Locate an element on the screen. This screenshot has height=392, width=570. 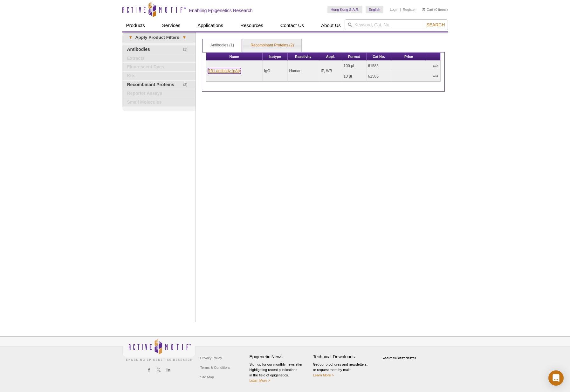
span: Search is located at coordinates (435, 24).